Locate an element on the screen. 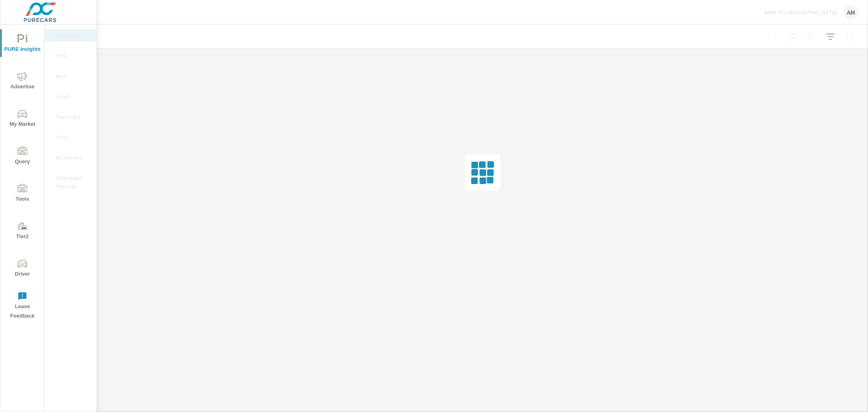 The width and height of the screenshot is (868, 412). span: PURE Insights is located at coordinates (22, 44).